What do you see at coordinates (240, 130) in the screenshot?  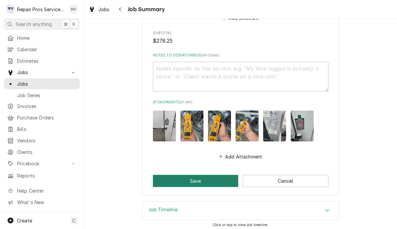 I see `div: Attachments` at bounding box center [240, 130].